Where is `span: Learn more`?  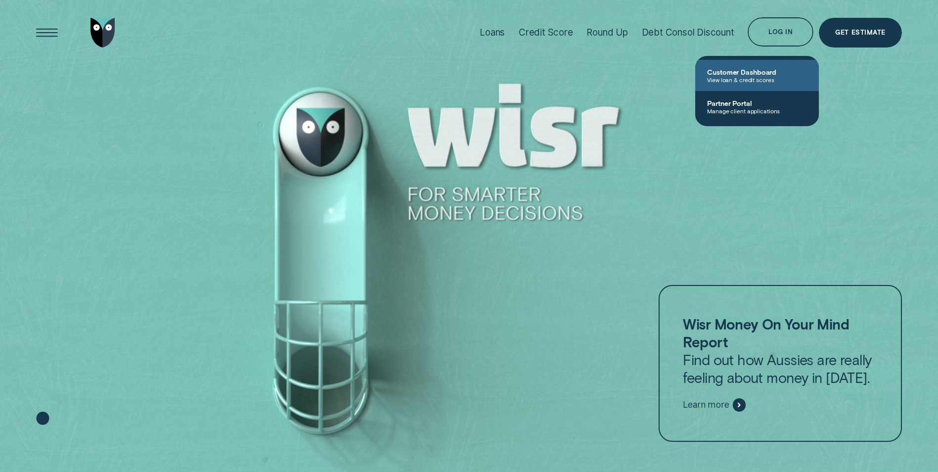 span: Learn more is located at coordinates (706, 405).